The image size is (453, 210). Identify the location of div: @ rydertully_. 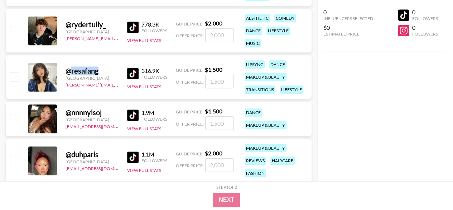
(92, 24).